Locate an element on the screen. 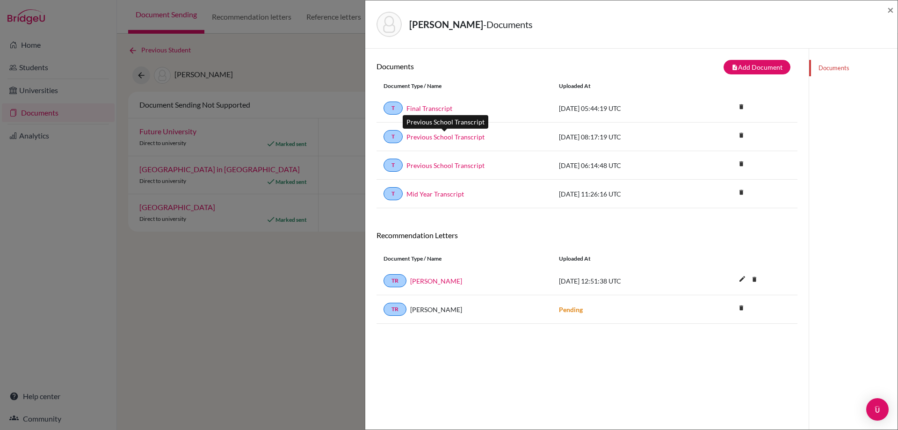 The image size is (898, 430). i: edit is located at coordinates (742, 279).